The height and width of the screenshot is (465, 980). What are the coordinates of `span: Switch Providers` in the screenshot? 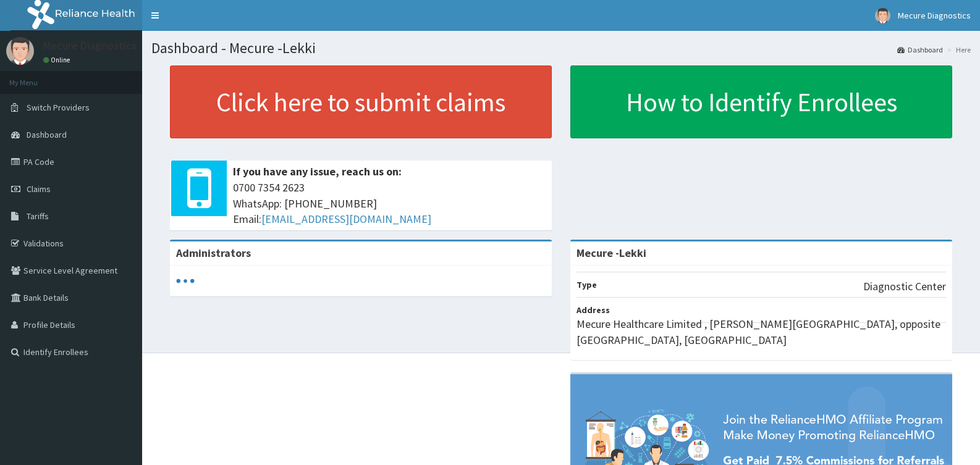 It's located at (58, 107).